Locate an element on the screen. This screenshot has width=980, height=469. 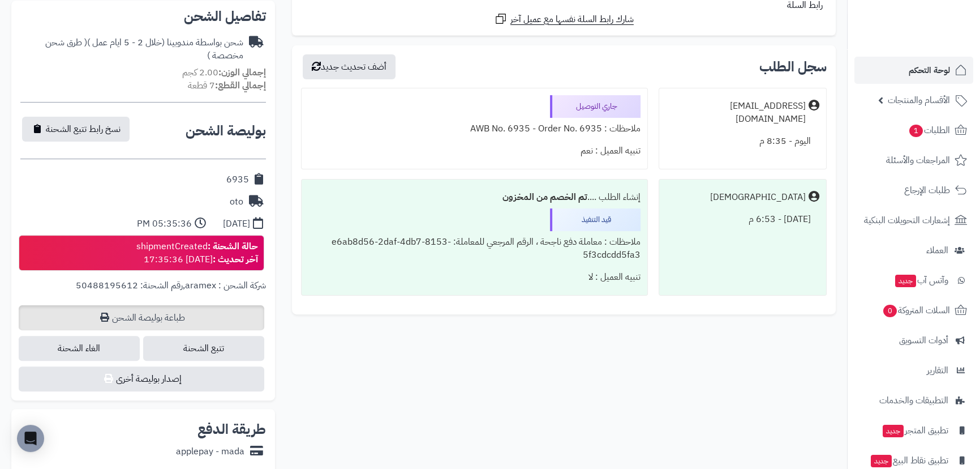
div: Open Intercom Messenger is located at coordinates (31, 438).